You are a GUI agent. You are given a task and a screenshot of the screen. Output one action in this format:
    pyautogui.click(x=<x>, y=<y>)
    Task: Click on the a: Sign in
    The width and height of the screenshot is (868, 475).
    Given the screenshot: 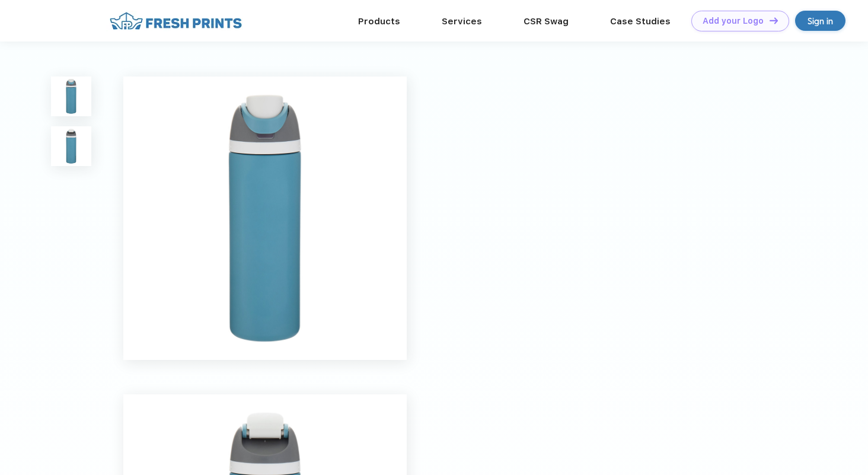 What is the action you would take?
    pyautogui.click(x=820, y=21)
    